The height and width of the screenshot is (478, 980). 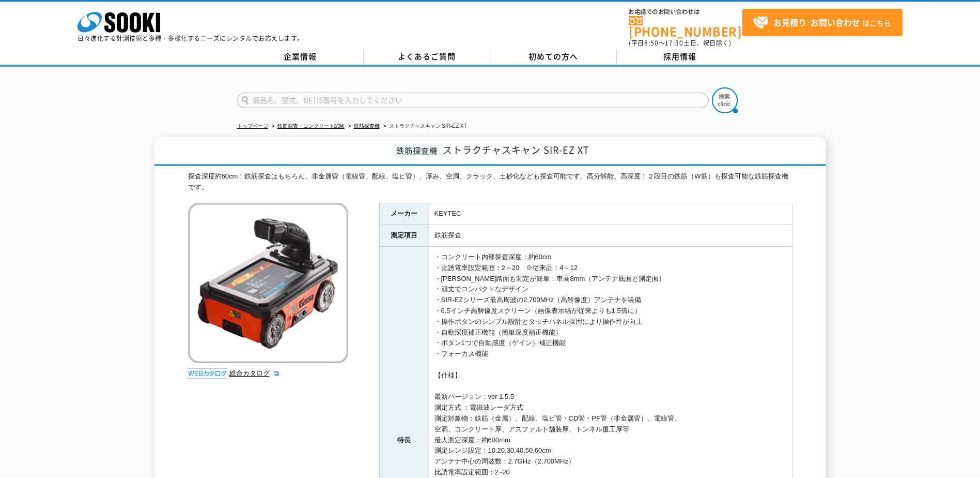 What do you see at coordinates (680, 57) in the screenshot?
I see `a: 採用情報` at bounding box center [680, 57].